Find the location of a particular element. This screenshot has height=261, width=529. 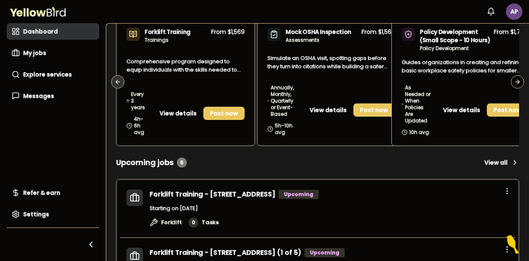

span: 4h-6h avg is located at coordinates (141, 126).